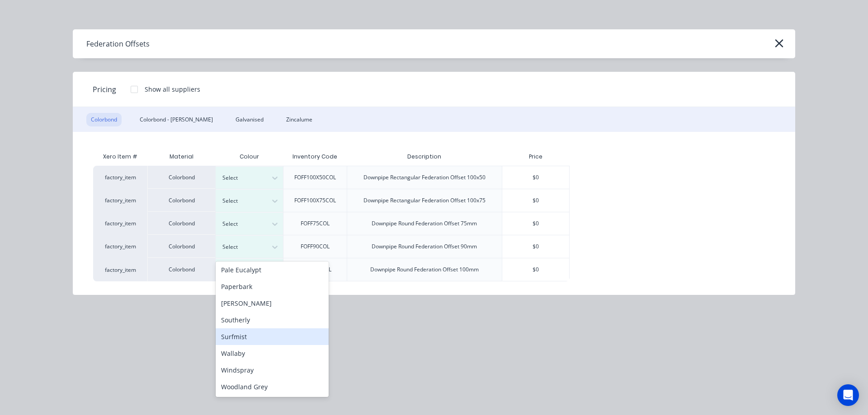  Describe the element at coordinates (172, 89) in the screenshot. I see `div: Show all suppliers` at that location.